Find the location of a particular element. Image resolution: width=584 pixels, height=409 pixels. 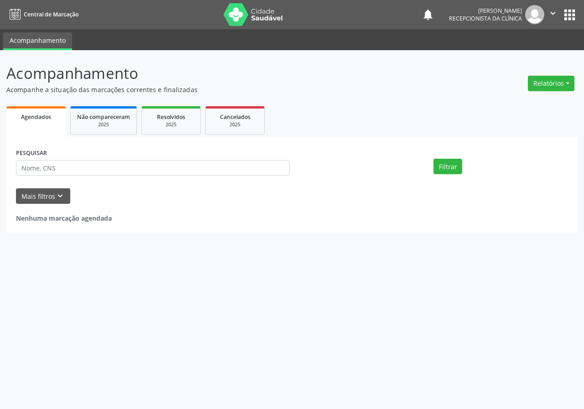

button: Mais filtroskeyboard_arrow_down is located at coordinates (43, 196).